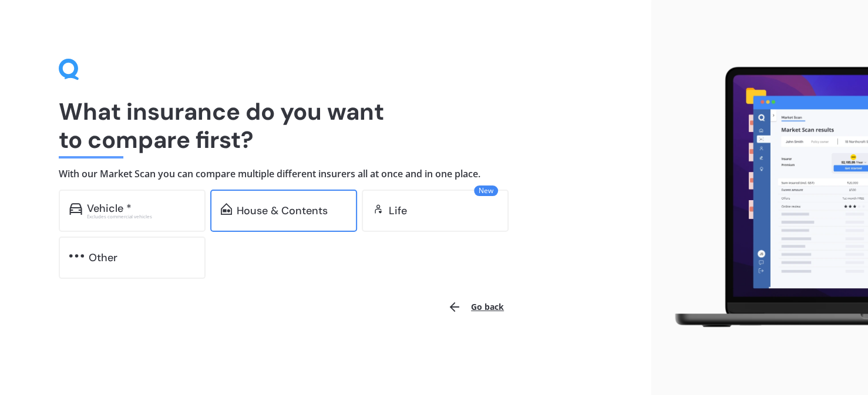 This screenshot has width=868, height=395. I want to click on button: Go back, so click(475, 307).